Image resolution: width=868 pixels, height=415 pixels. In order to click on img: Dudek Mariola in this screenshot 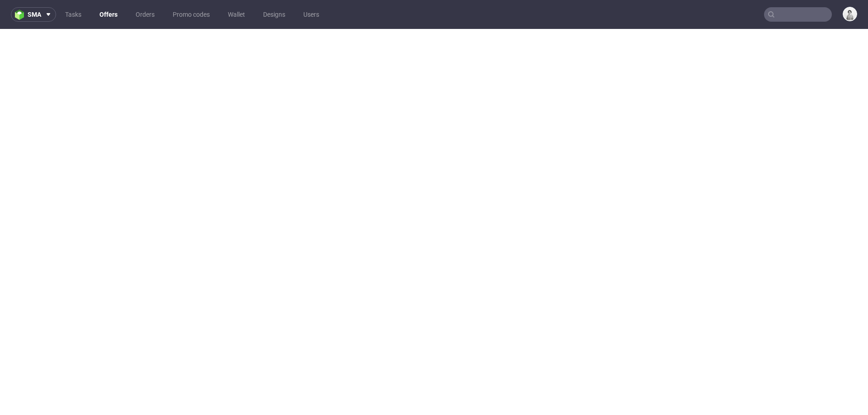, I will do `click(851, 14)`.